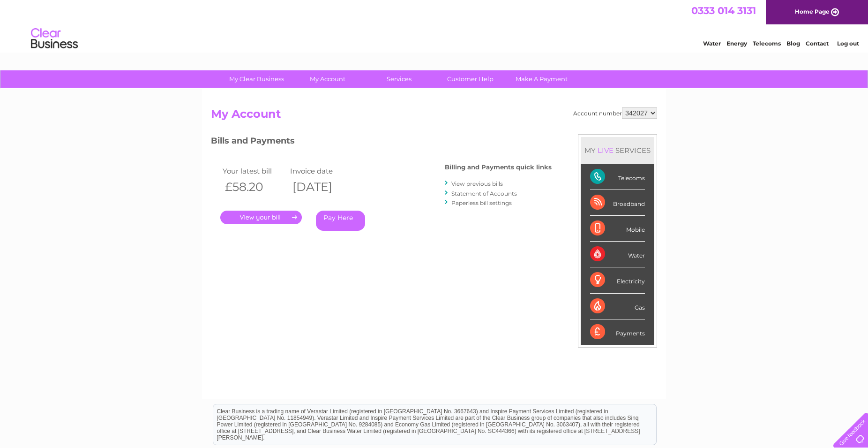  Describe the element at coordinates (484, 193) in the screenshot. I see `a: Statement of Accounts` at that location.